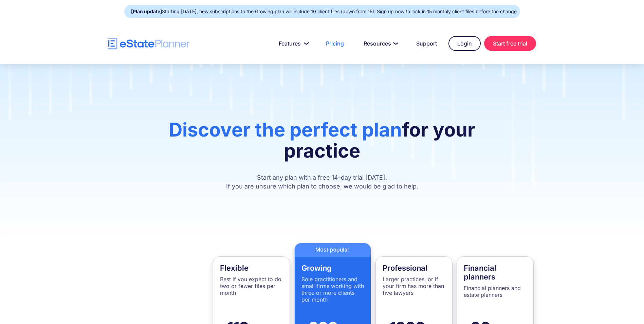 Image resolution: width=644 pixels, height=324 pixels. I want to click on span: Discover the perfect plan, so click(285, 130).